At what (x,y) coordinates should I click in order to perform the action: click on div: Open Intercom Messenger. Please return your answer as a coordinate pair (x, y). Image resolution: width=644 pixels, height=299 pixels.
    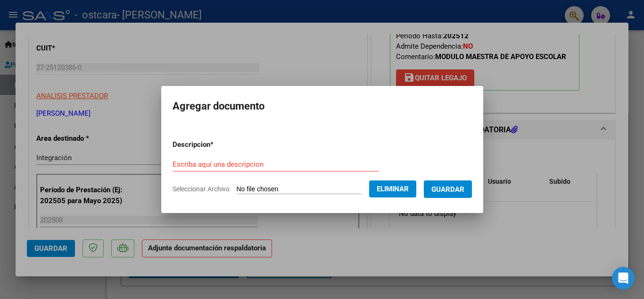
    Looking at the image, I should click on (624, 278).